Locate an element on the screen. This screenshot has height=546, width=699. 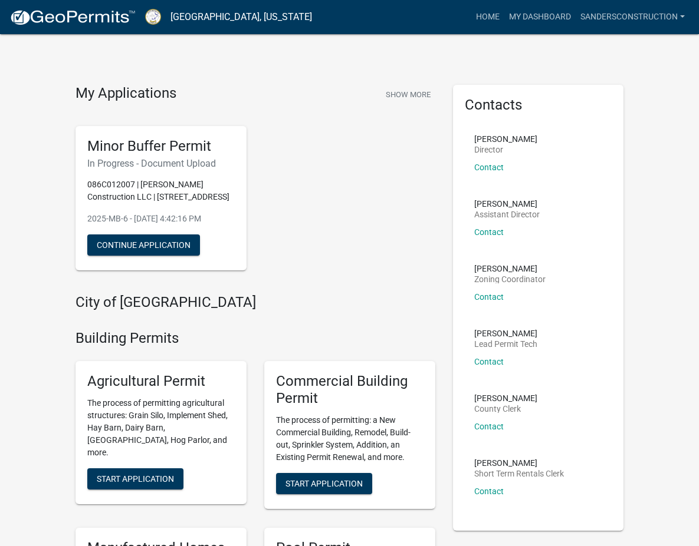
p: The process of permitting: a New Commercial Building, Remodel, Build-out, Sprinkler System, Addit... is located at coordinates (350, 439).